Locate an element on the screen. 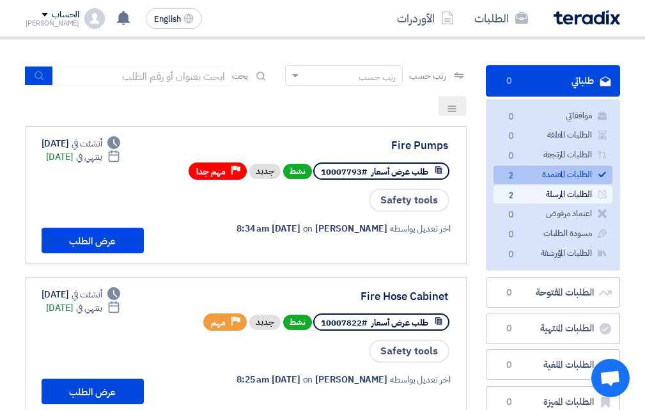 The height and width of the screenshot is (410, 645). a: مسودة الطلبات is located at coordinates (553, 233).